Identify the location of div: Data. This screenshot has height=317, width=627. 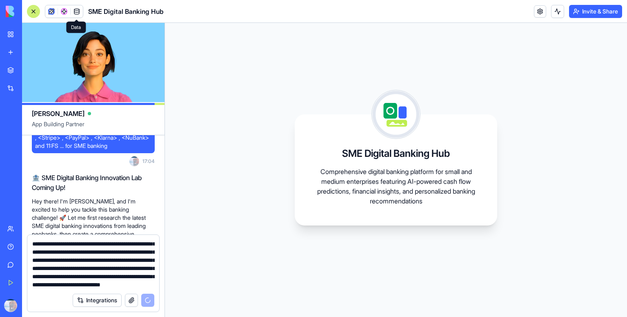
(76, 27).